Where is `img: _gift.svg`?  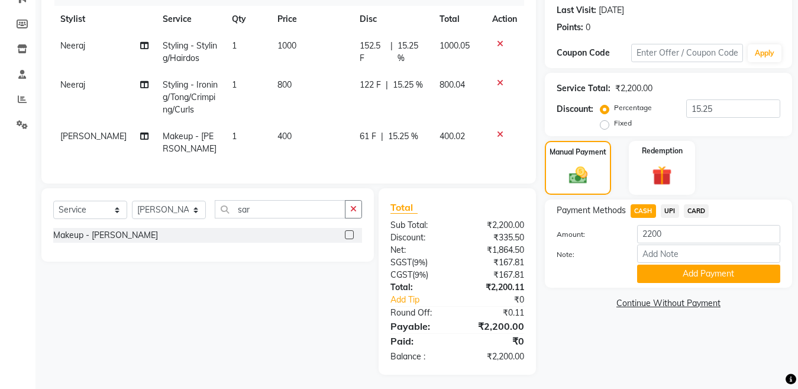
img: _gift.svg is located at coordinates (662, 175).